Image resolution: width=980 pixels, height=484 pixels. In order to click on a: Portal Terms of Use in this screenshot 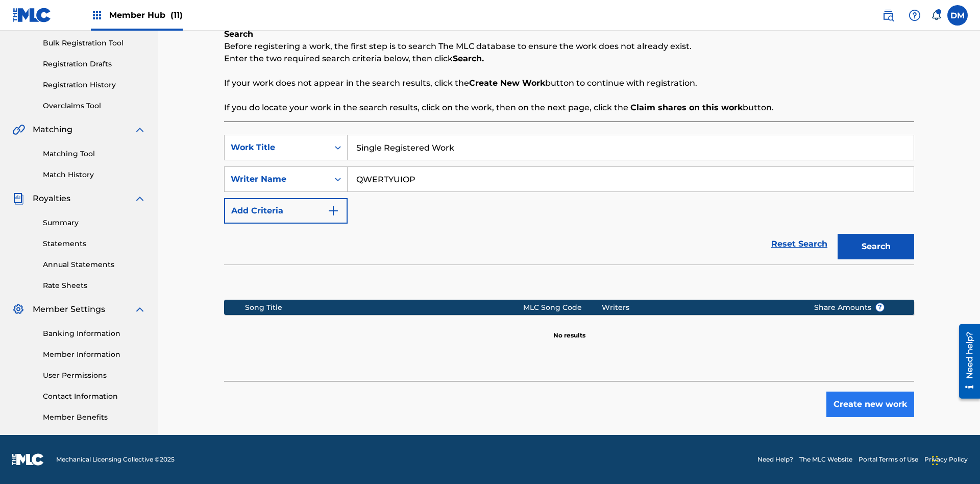, I will do `click(888, 459)`.